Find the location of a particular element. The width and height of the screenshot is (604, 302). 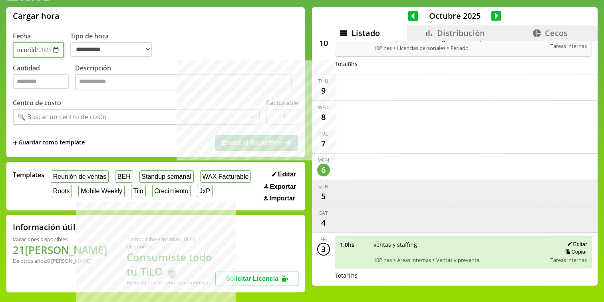

div: Total 1 hs is located at coordinates (464, 275).